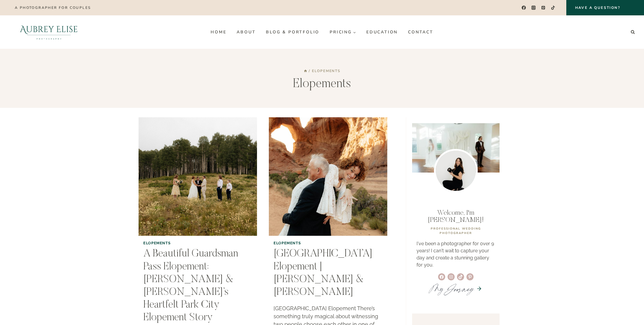 The height and width of the screenshot is (325, 644). I want to click on a: Pricing, so click(343, 32).